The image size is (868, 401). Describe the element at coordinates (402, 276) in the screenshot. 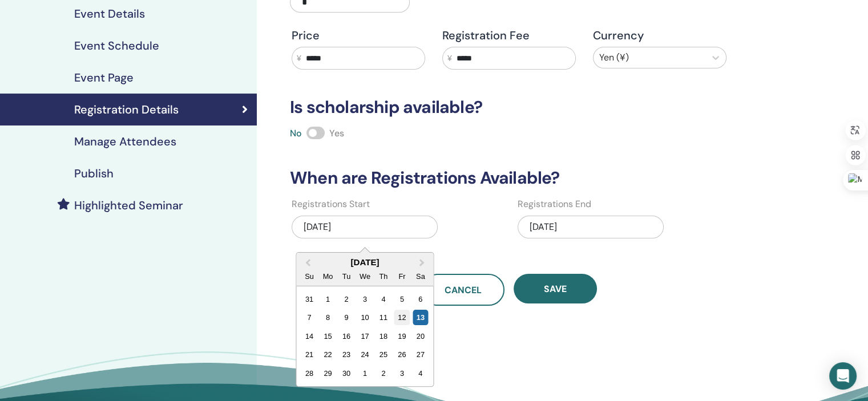

I see `div: Fr` at that location.